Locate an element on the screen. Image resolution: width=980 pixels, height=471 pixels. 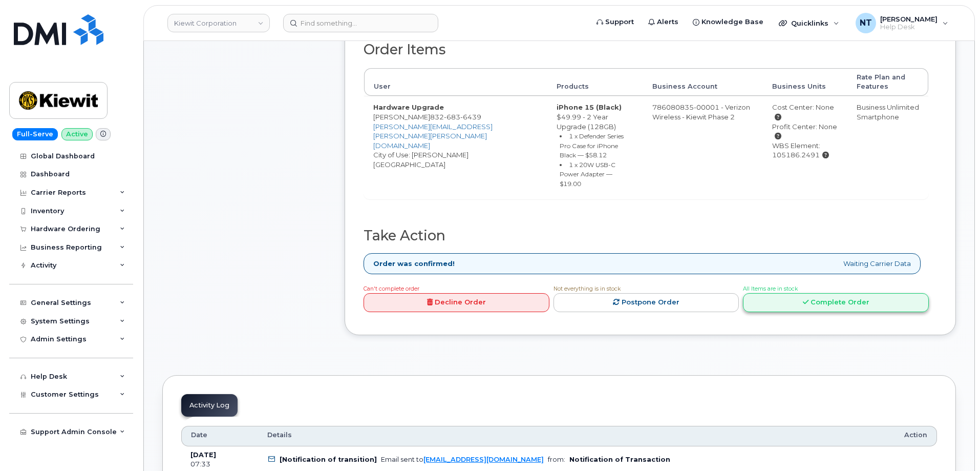
span: Date is located at coordinates (199, 434).